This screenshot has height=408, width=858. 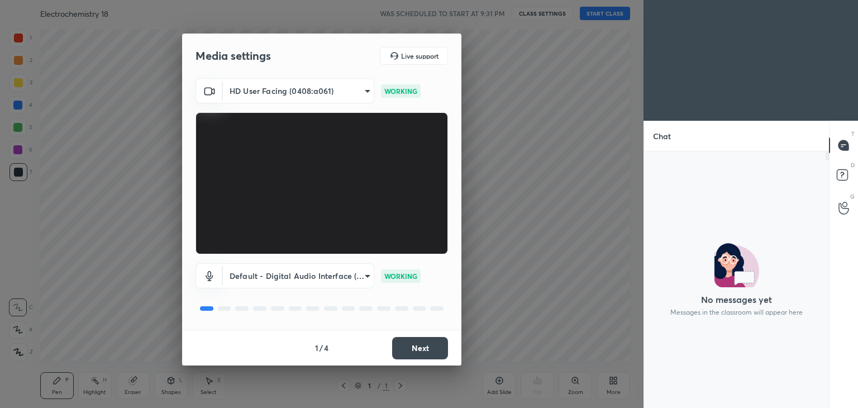 I want to click on p: G, so click(x=853, y=196).